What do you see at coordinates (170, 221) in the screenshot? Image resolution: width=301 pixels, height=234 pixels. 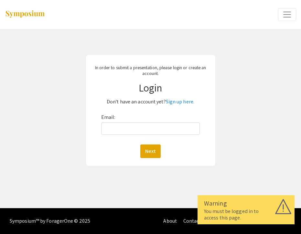 I see `a: About` at bounding box center [170, 221].